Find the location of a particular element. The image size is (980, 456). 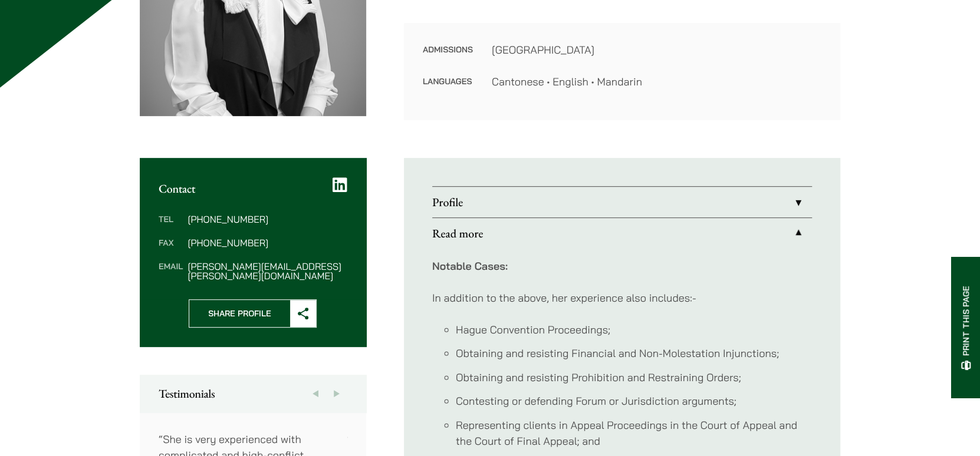

button: Next is located at coordinates (337, 394).